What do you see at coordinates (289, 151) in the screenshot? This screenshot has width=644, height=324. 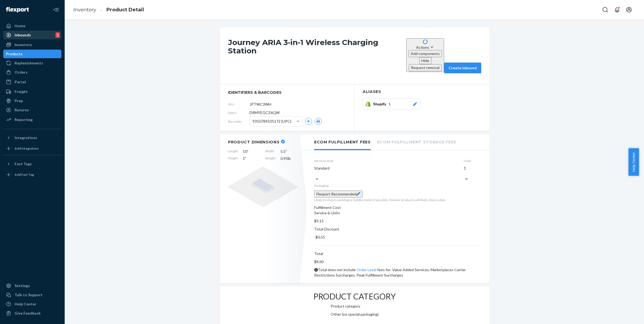 I see `span: 5.5` at bounding box center [289, 151].